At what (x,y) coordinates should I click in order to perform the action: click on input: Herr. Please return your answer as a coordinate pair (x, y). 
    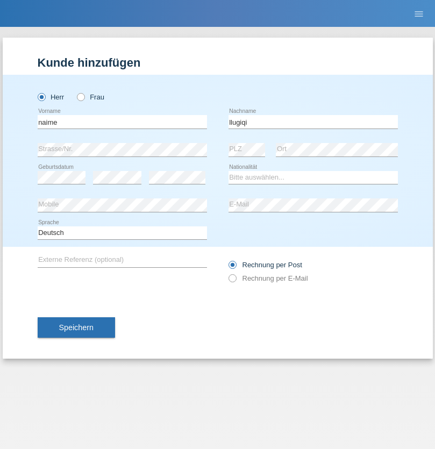
    Looking at the image, I should click on (41, 96).